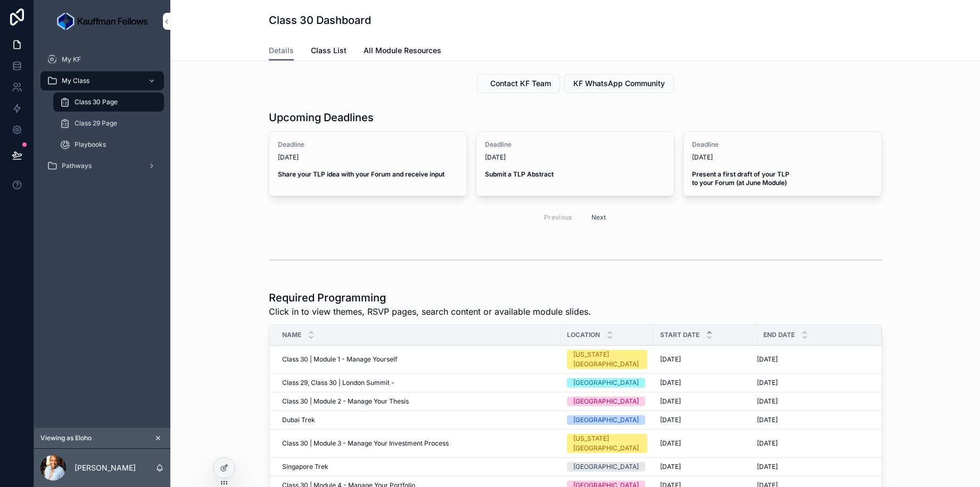 This screenshot has width=980, height=487. What do you see at coordinates (102, 59) in the screenshot?
I see `a: My KF` at bounding box center [102, 59].